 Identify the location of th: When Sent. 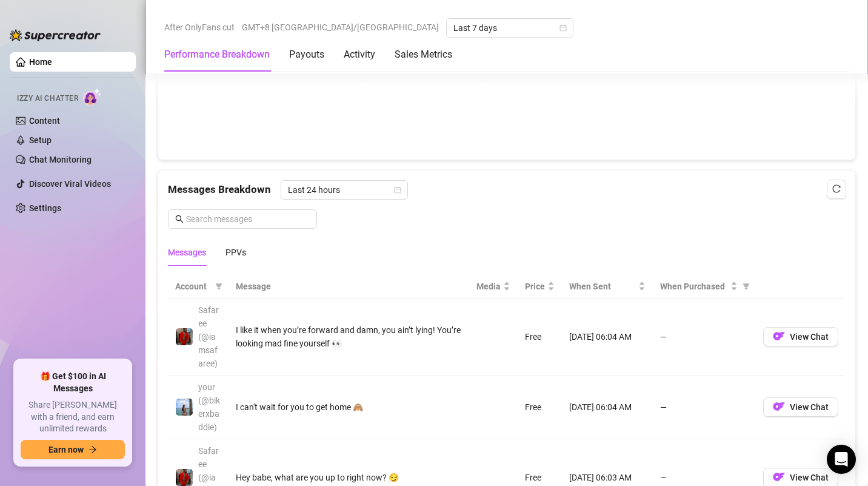
(607, 286).